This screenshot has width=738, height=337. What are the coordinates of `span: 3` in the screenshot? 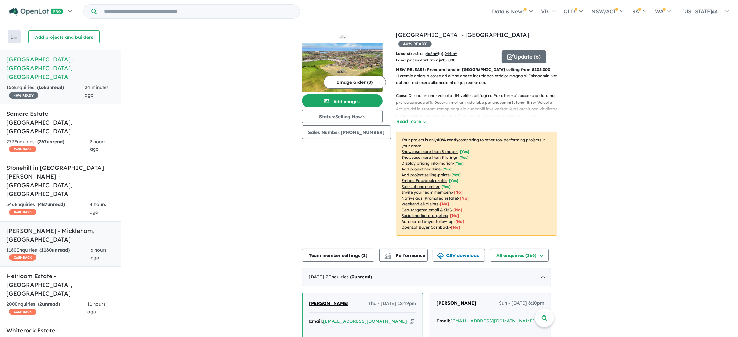 It's located at (353, 277).